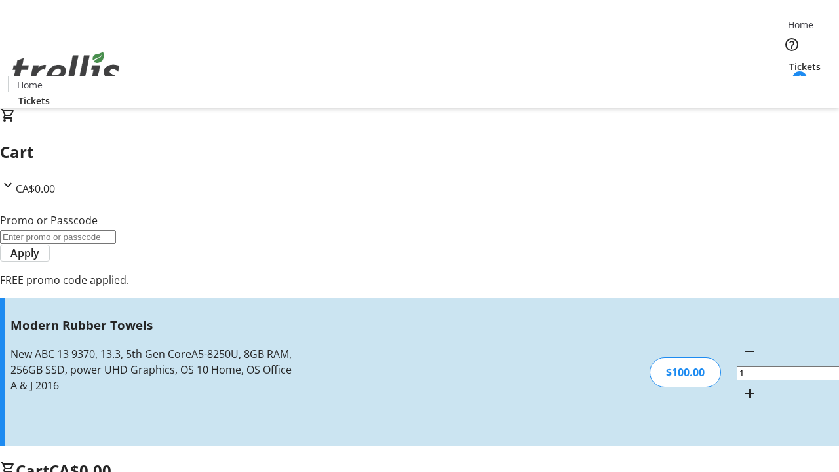 The image size is (839, 472). Describe the element at coordinates (25, 253) in the screenshot. I see `span: Apply` at that location.